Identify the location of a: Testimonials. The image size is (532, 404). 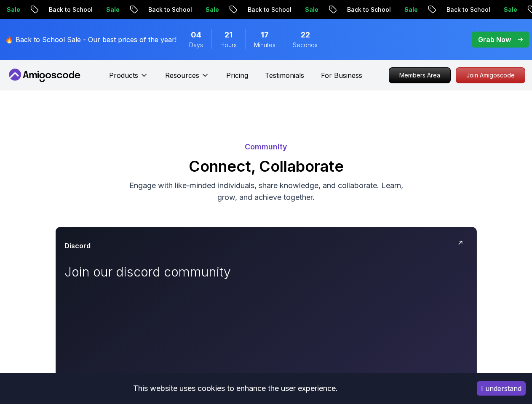
(284, 76).